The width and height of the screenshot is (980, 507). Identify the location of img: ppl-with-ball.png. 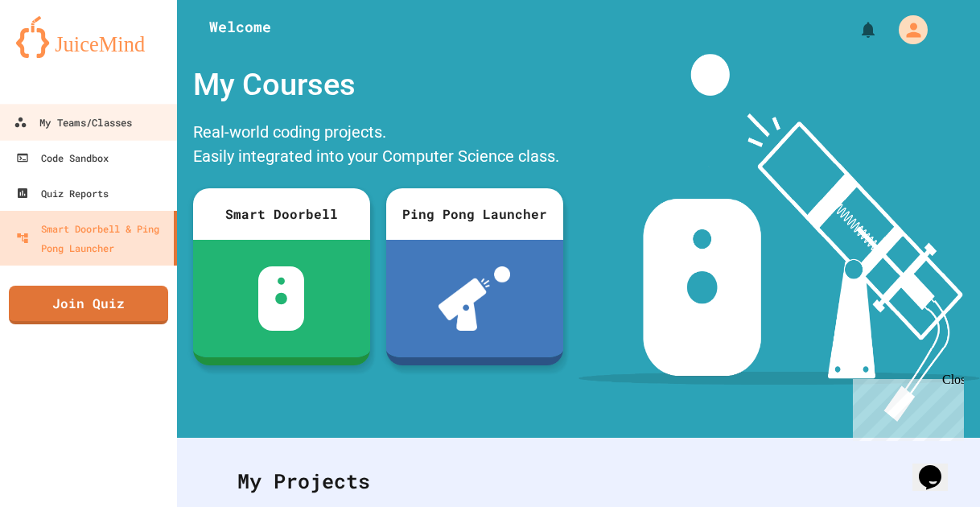
(474, 299).